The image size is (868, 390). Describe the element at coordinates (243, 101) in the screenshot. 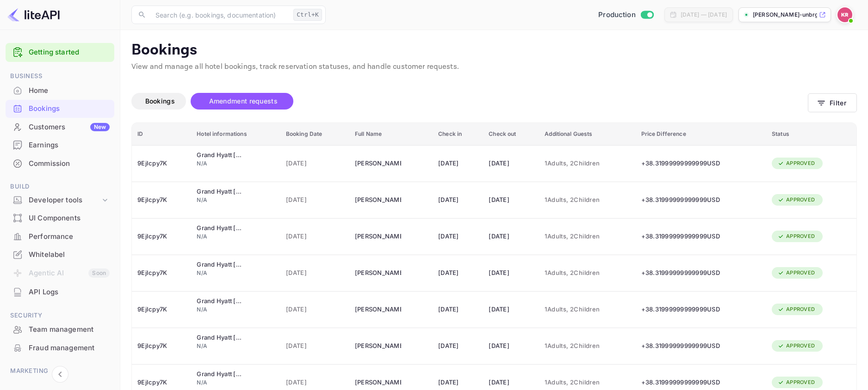

I see `span: Amendment requests` at that location.